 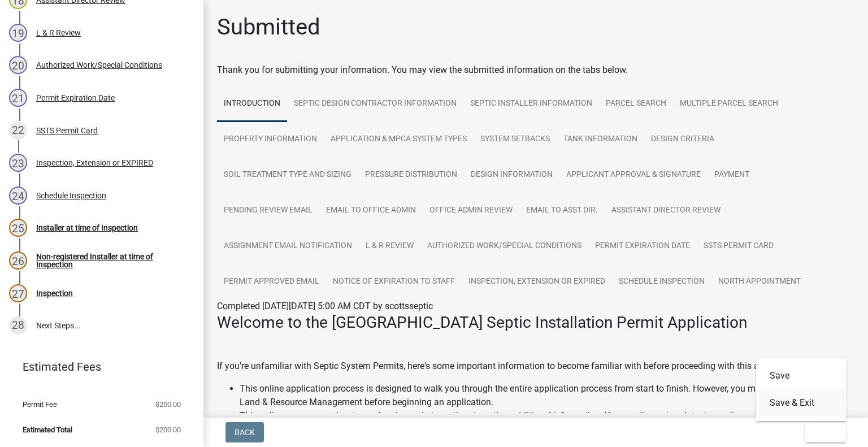 I want to click on button: Save, so click(x=802, y=376).